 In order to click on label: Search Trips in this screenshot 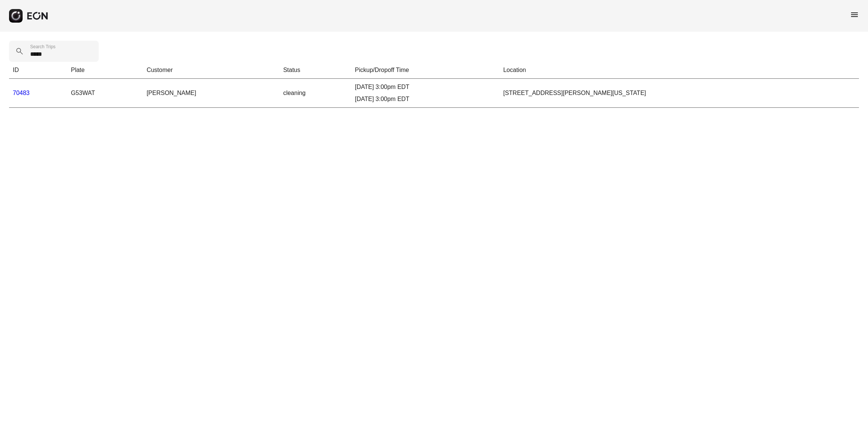, I will do `click(42, 47)`.